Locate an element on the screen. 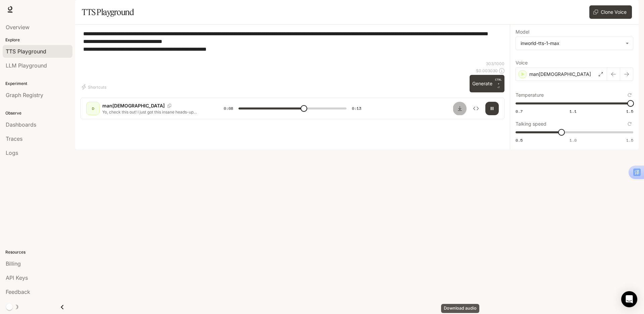 The height and width of the screenshot is (314, 644). p: Model is located at coordinates (523, 32).